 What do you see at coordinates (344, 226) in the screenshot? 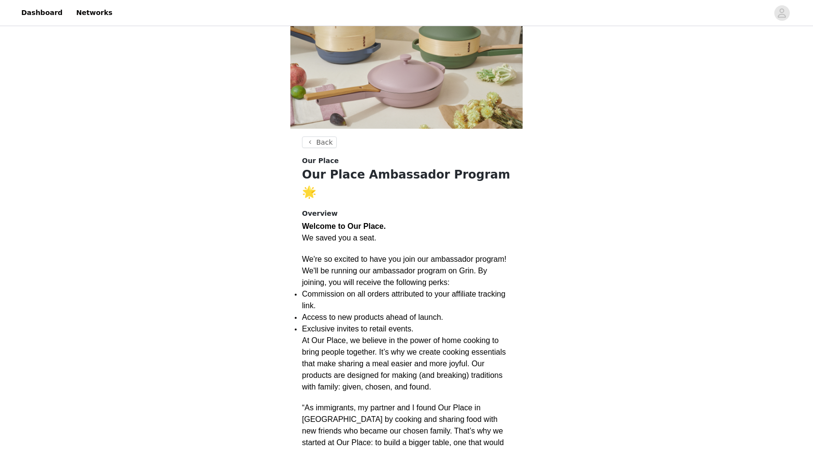
I see `strong: Welcome to Our Place.` at bounding box center [344, 226].